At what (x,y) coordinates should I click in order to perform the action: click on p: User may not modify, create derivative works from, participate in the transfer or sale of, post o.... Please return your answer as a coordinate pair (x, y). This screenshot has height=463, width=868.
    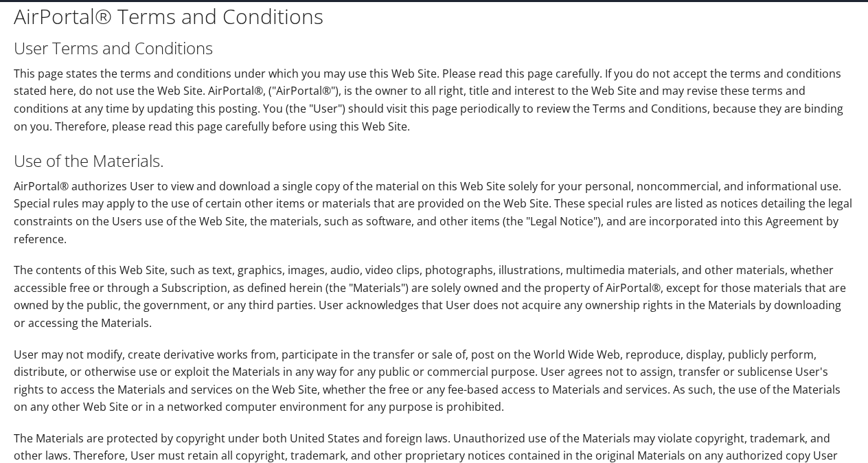
    Looking at the image, I should click on (434, 381).